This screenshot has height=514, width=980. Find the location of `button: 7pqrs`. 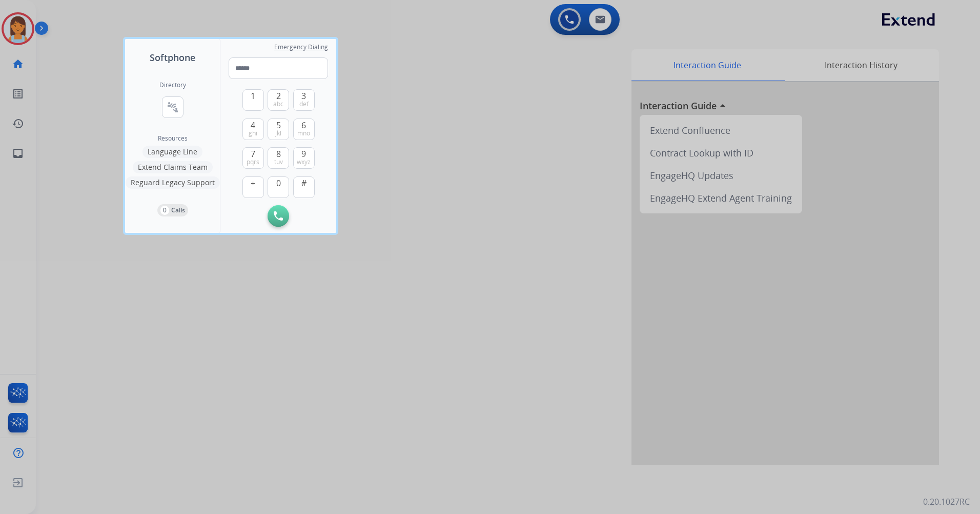

button: 7pqrs is located at coordinates (253, 158).